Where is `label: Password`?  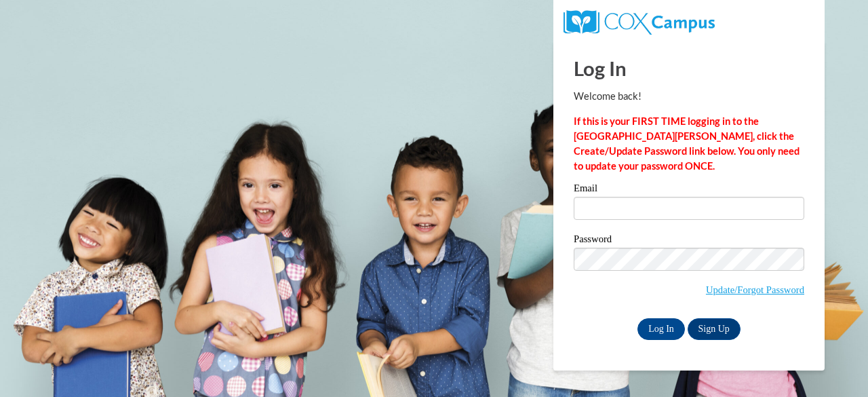
label: Password is located at coordinates (689, 241).